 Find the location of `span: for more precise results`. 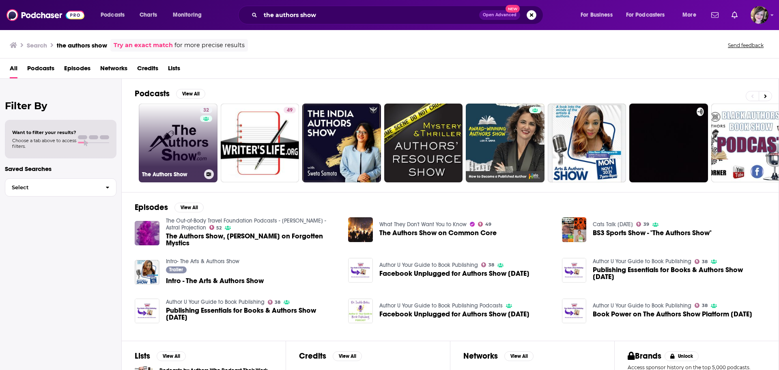

span: for more precise results is located at coordinates (209, 45).